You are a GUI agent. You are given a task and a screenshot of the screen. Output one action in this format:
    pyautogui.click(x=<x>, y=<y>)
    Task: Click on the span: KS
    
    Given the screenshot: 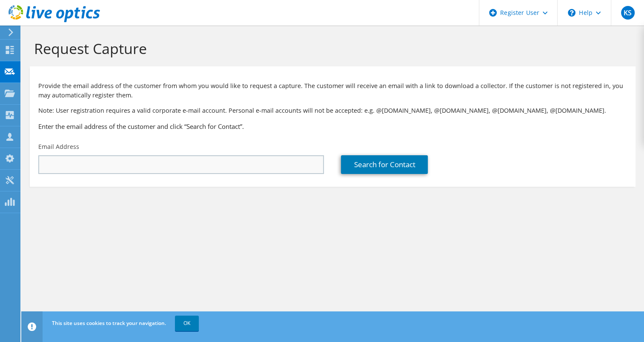 What is the action you would take?
    pyautogui.click(x=628, y=13)
    